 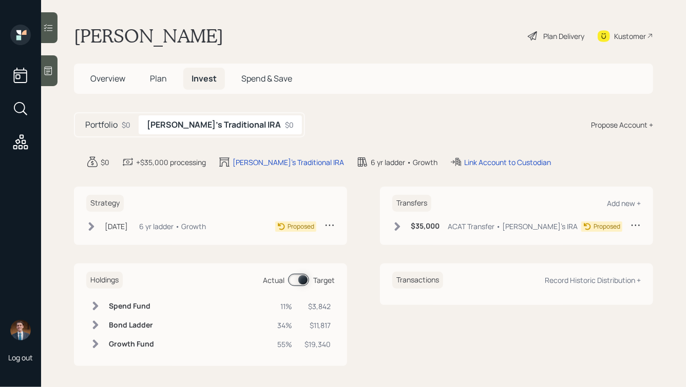 I want to click on div: $11,817, so click(x=317, y=325).